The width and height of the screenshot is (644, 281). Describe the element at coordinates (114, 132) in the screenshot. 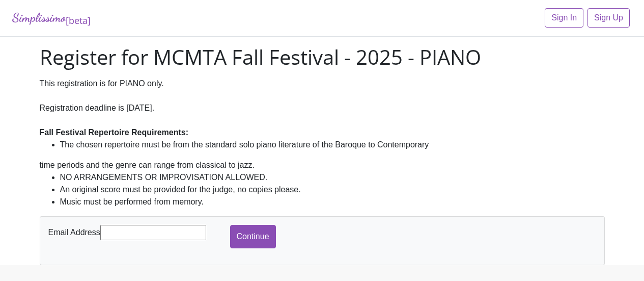

I see `strong: Fall Festival Repertoire Requirements:` at that location.